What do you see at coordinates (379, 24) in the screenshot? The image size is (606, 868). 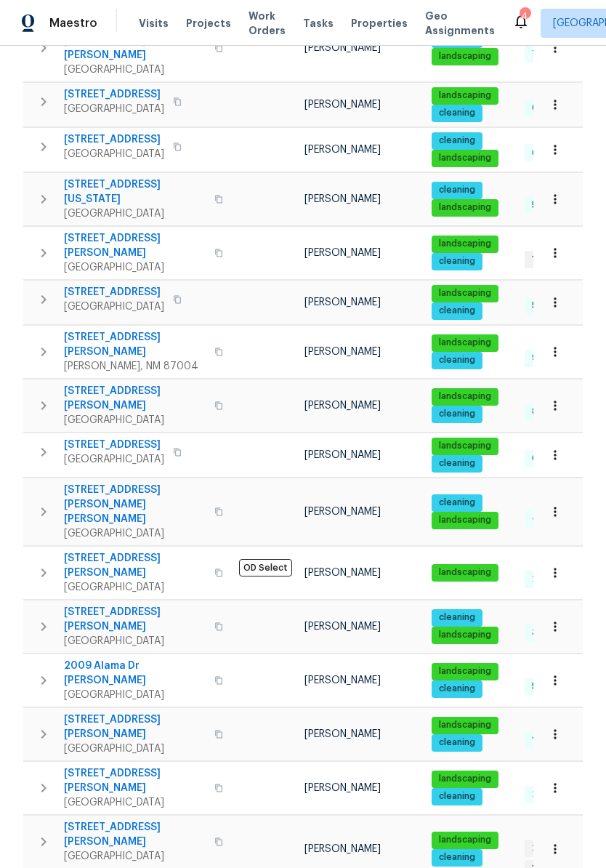 I see `span: Properties` at bounding box center [379, 24].